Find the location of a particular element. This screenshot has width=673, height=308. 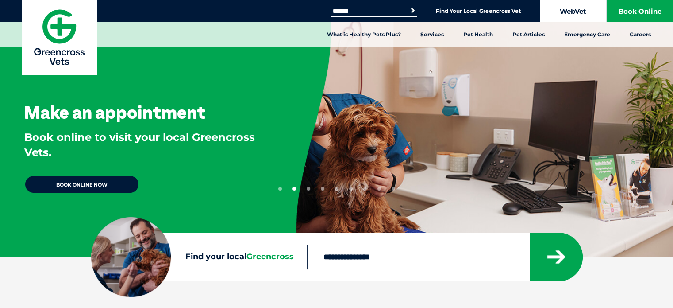

button: 7 of 9 is located at coordinates (365, 189).